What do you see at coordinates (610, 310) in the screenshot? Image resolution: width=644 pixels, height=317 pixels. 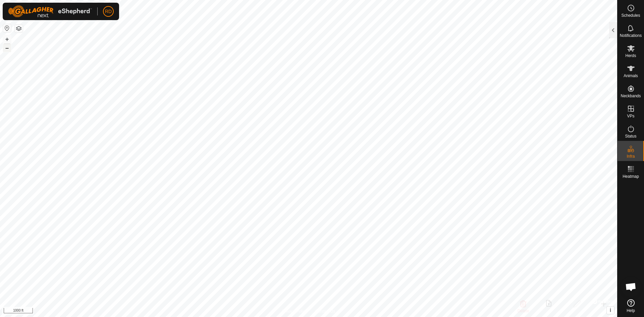 I see `span: i` at bounding box center [610, 310].